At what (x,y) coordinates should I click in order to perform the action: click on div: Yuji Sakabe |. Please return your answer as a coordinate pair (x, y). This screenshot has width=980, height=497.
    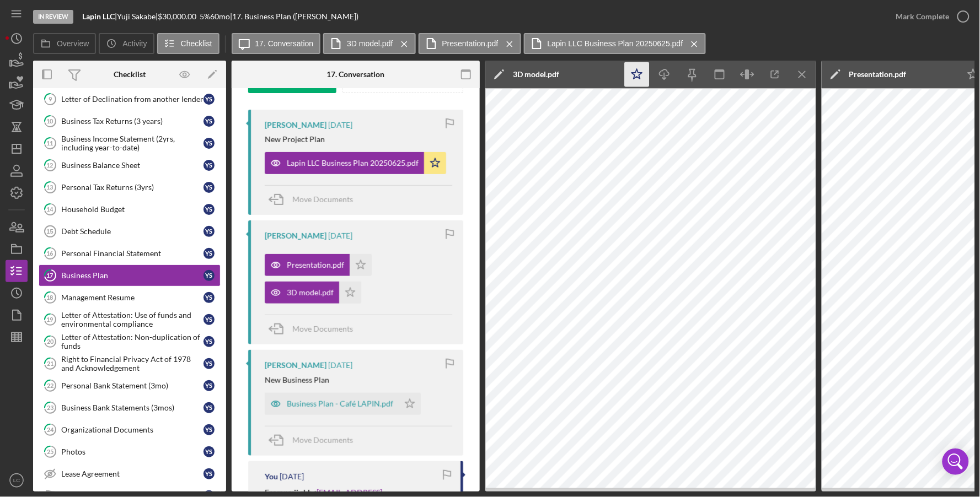
    Looking at the image, I should click on (137, 16).